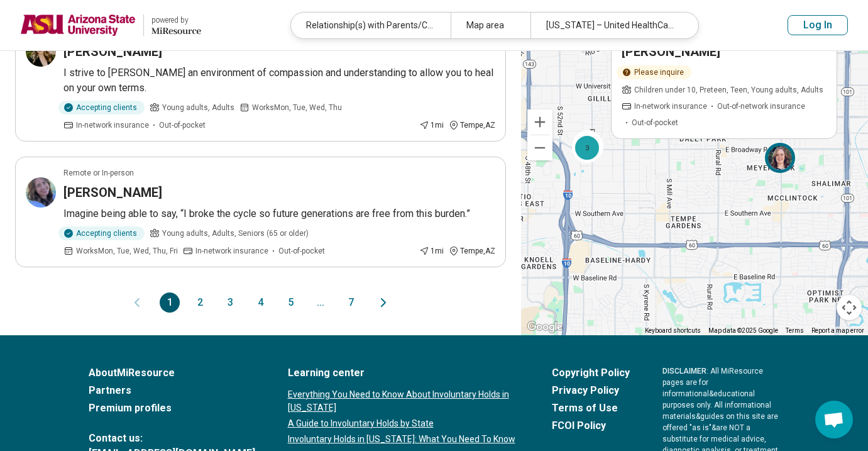  Describe the element at coordinates (404, 423) in the screenshot. I see `a: A Guide to Involuntary Holds by State` at that location.